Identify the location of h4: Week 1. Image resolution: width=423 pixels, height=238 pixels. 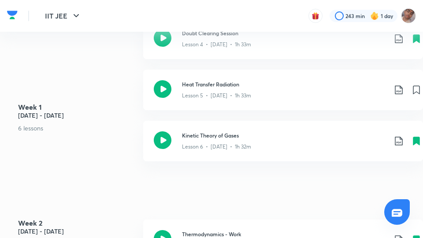
(77, 107).